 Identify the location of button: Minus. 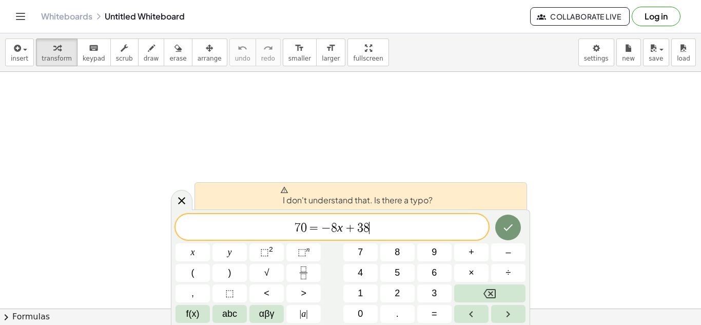
(508, 252).